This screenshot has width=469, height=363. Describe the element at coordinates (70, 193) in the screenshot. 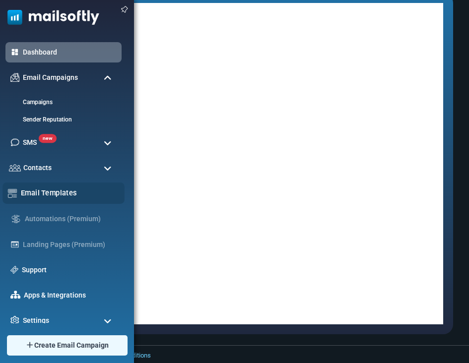

I see `a: Email Templates` at that location.